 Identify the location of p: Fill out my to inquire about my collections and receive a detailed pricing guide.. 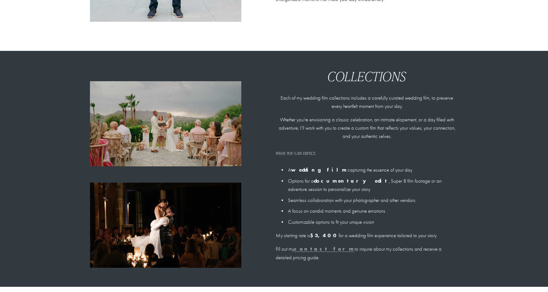
(367, 253).